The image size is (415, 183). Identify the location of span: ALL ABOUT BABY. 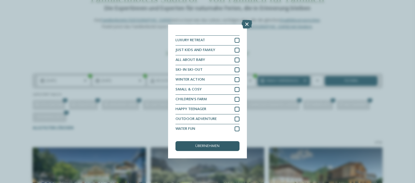
(190, 60).